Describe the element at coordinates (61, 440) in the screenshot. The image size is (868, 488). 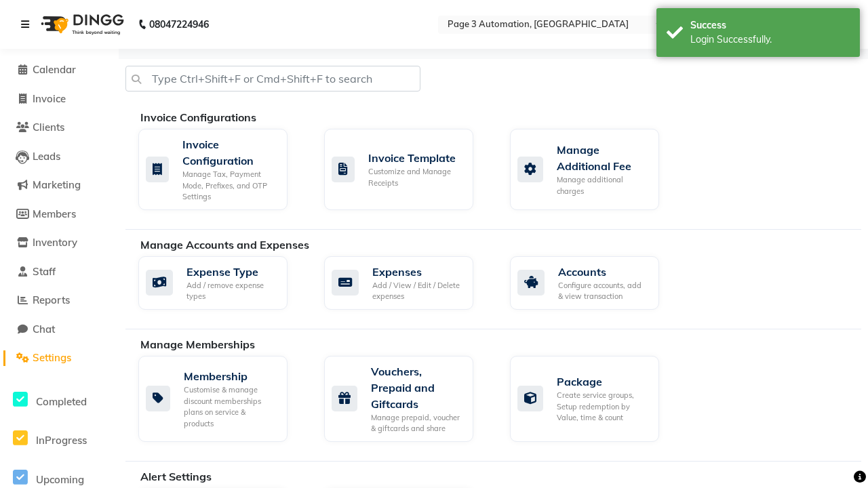
I see `span: InProgress` at that location.